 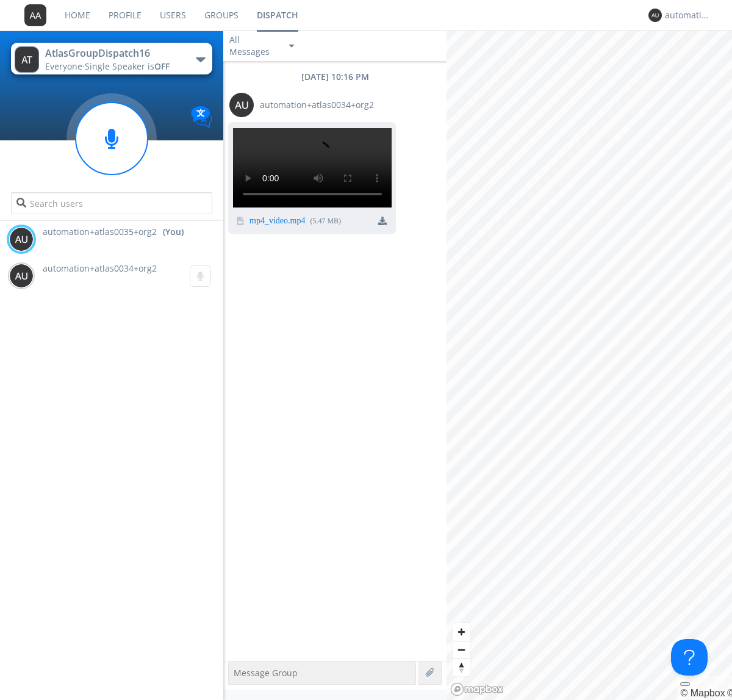 What do you see at coordinates (461, 632) in the screenshot?
I see `span: Zoom in` at bounding box center [461, 632].